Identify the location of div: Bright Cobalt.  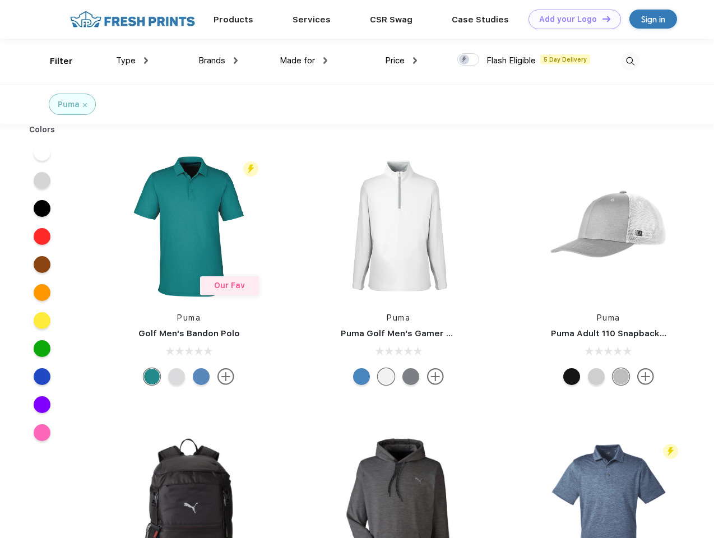
(362, 377).